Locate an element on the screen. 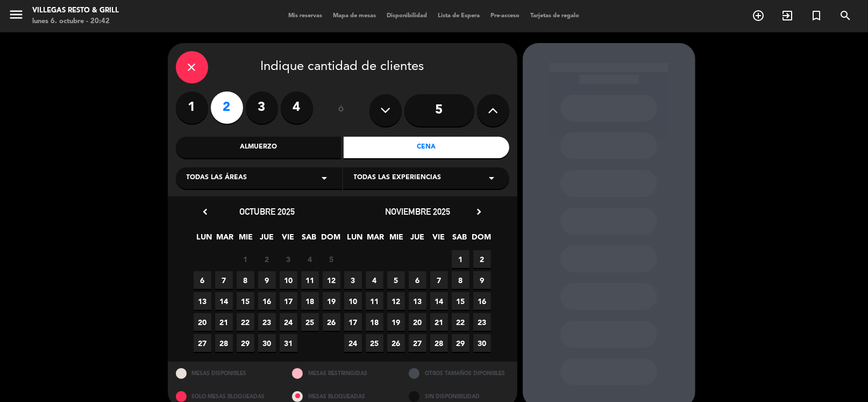 The height and width of the screenshot is (402, 868). i: exit_to_app is located at coordinates (788, 16).